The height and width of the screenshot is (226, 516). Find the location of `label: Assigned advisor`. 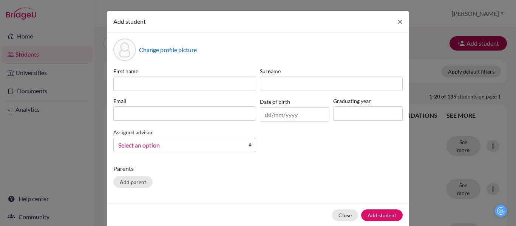

label: Assigned advisor is located at coordinates (133, 132).